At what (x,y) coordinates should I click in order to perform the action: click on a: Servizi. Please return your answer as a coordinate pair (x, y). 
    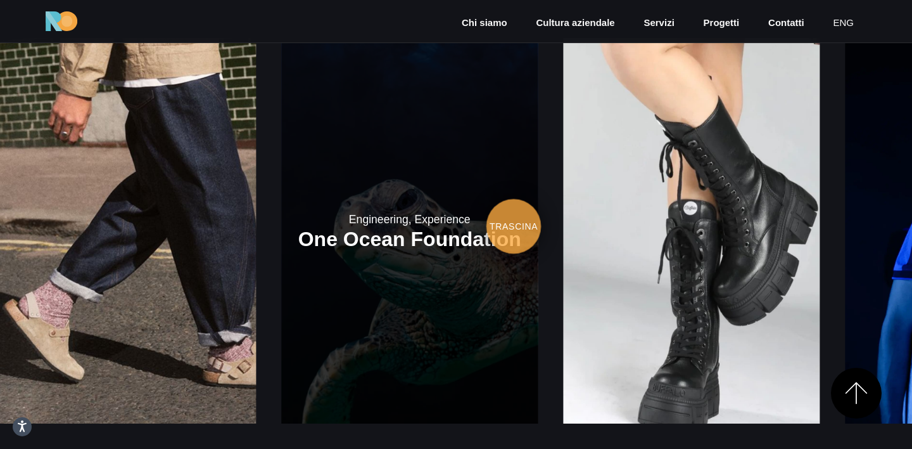
    Looking at the image, I should click on (659, 23).